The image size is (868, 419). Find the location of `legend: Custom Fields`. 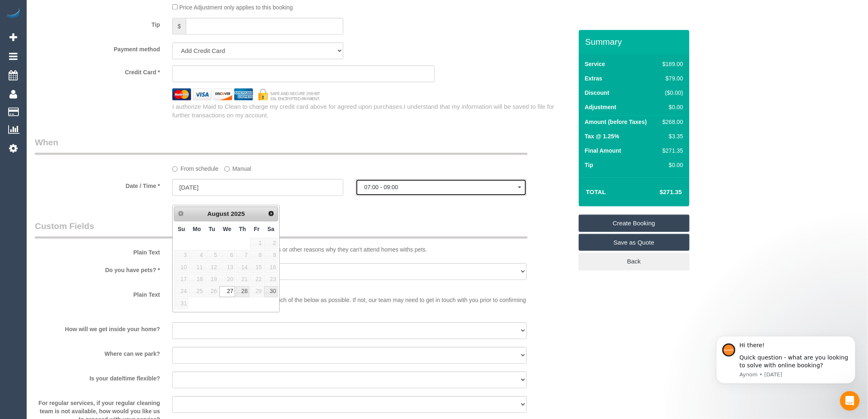

legend: Custom Fields is located at coordinates (281, 229).